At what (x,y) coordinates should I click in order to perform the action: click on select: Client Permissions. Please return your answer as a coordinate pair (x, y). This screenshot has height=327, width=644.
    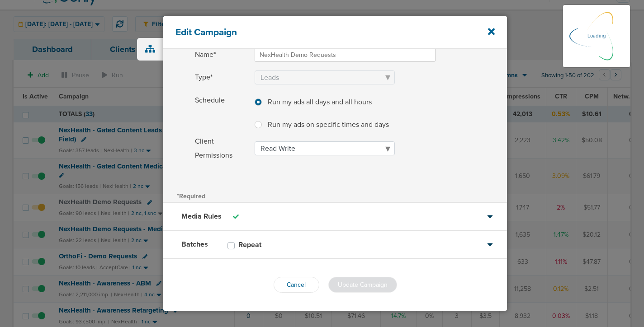
    Looking at the image, I should click on (325, 148).